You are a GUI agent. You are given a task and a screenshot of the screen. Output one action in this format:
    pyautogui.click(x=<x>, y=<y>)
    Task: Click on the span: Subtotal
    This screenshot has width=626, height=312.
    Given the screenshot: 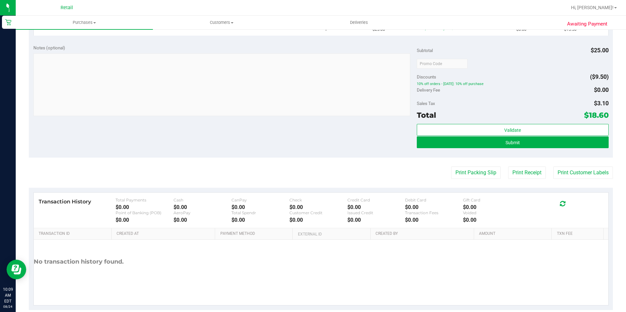 What is the action you would take?
    pyautogui.click(x=425, y=50)
    